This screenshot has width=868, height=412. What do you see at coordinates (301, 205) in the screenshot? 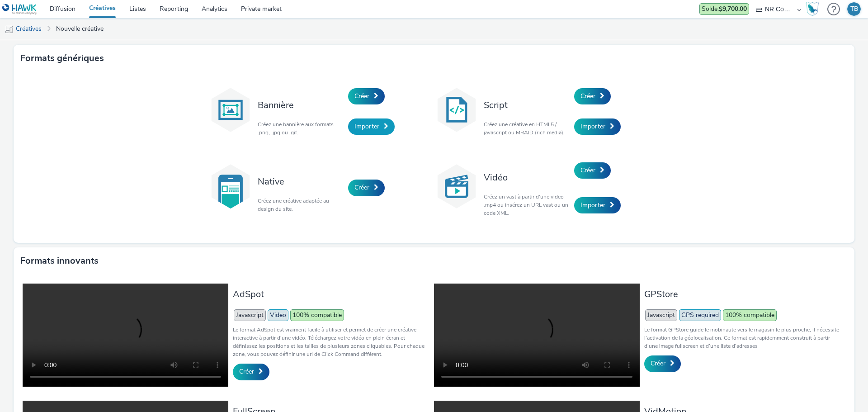
I see `p: Créez une créative adaptée au design du site.` at bounding box center [301, 205].